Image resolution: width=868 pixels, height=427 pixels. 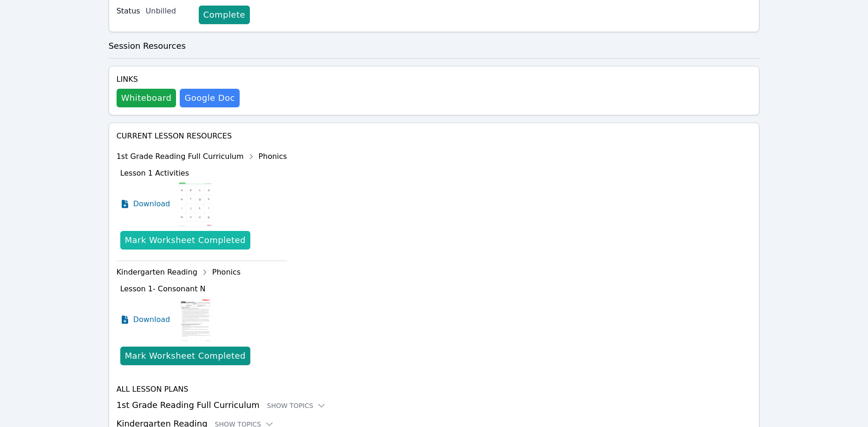 I want to click on div: Show Topics, so click(x=297, y=405).